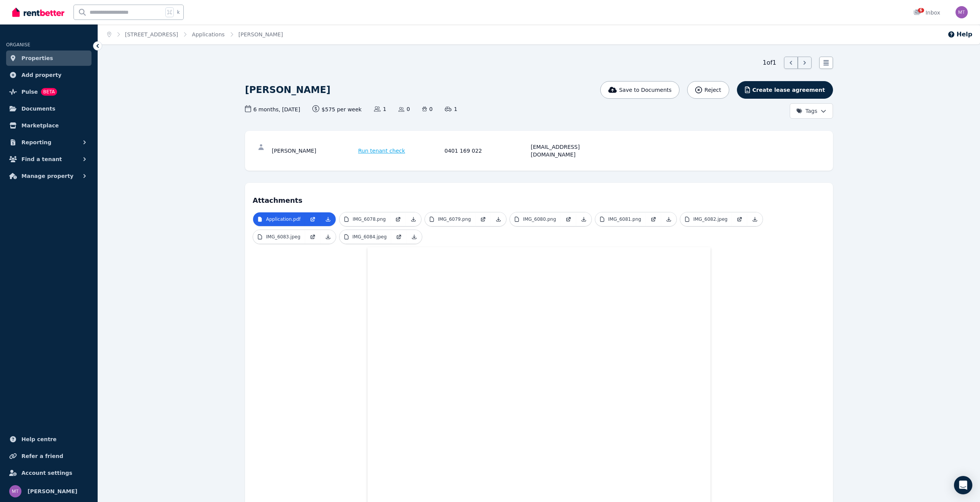 The height and width of the screenshot is (502, 980). Describe the element at coordinates (706, 220) in the screenshot. I see `a: IMG_6082.jpeg` at that location.